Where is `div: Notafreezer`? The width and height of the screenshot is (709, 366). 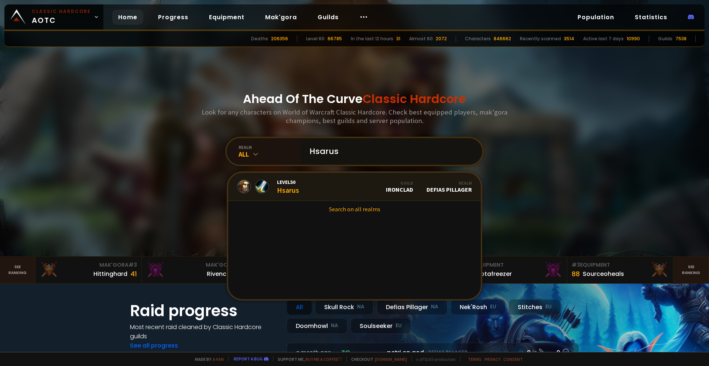 div: Notafreezer is located at coordinates (494, 274).